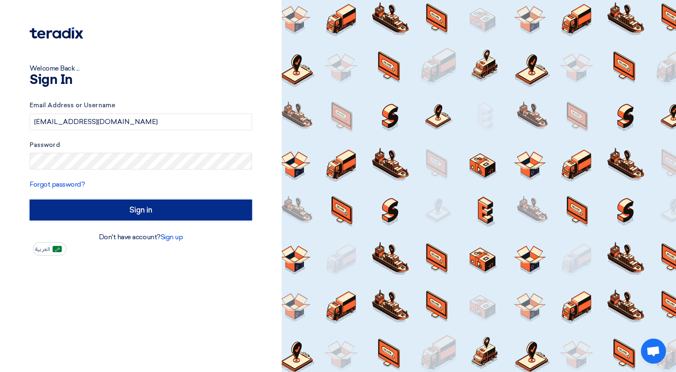  Describe the element at coordinates (141, 80) in the screenshot. I see `h1: Sign In` at that location.